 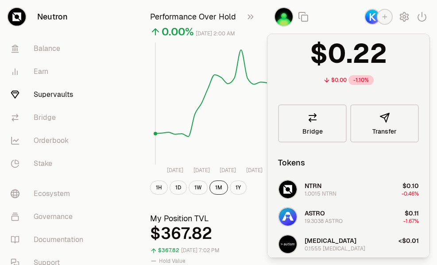 What do you see at coordinates (412, 214) in the screenshot?
I see `span: $0.11` at bounding box center [412, 214].